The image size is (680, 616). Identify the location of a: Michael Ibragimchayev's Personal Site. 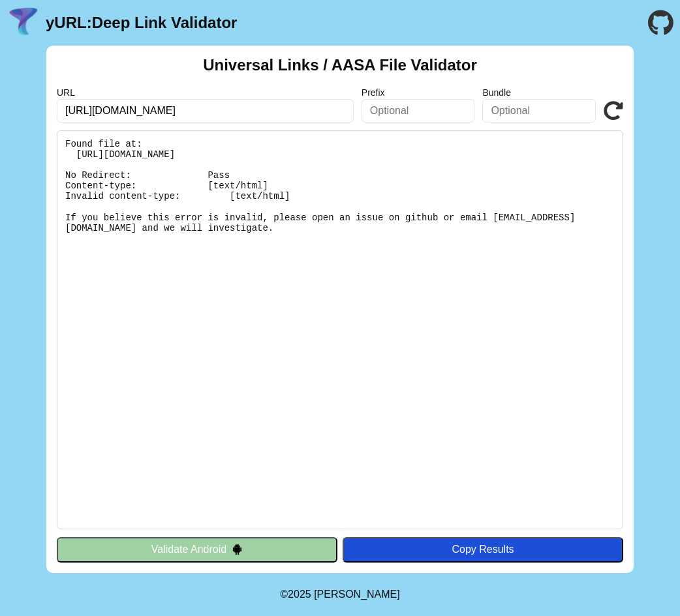
(357, 594).